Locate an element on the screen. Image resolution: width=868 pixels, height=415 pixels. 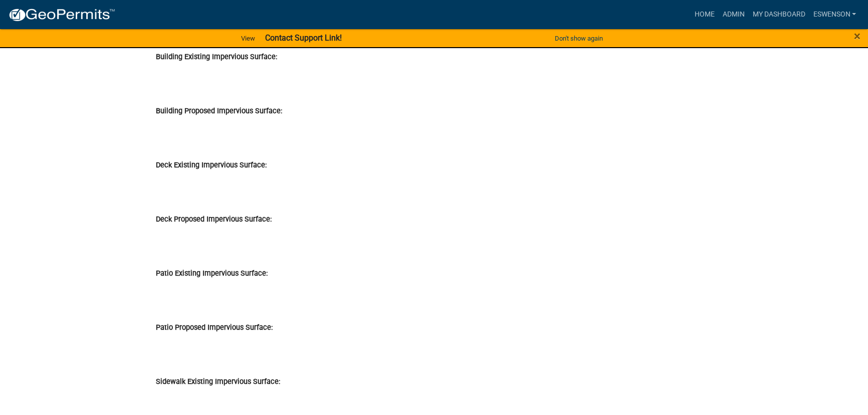
a: Home is located at coordinates (704, 14).